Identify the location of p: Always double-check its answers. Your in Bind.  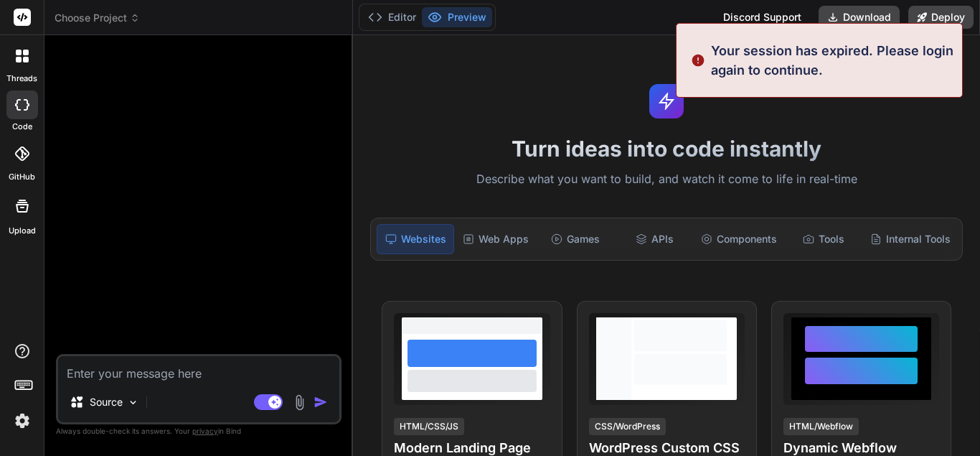
(199, 431).